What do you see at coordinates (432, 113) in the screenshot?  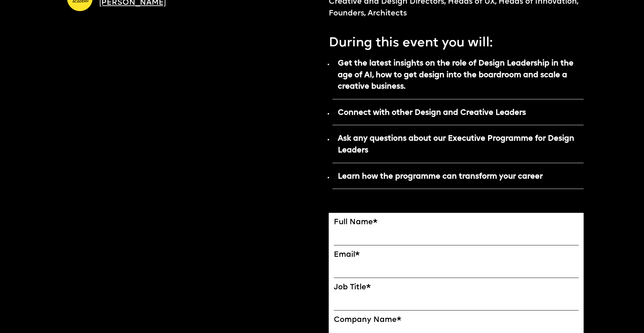 I see `strong: Connect with other Design and Creative Leaders` at bounding box center [432, 113].